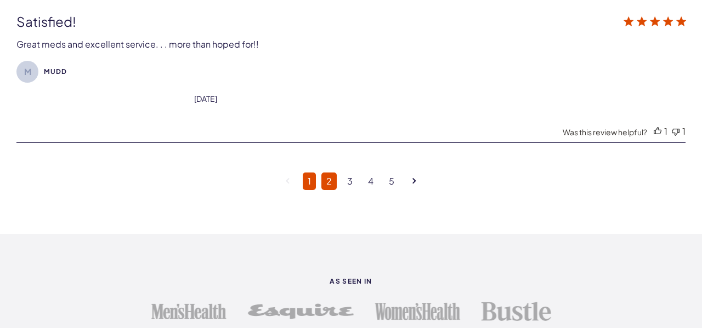  Describe the element at coordinates (284, 21) in the screenshot. I see `div: Satisfied!` at that location.